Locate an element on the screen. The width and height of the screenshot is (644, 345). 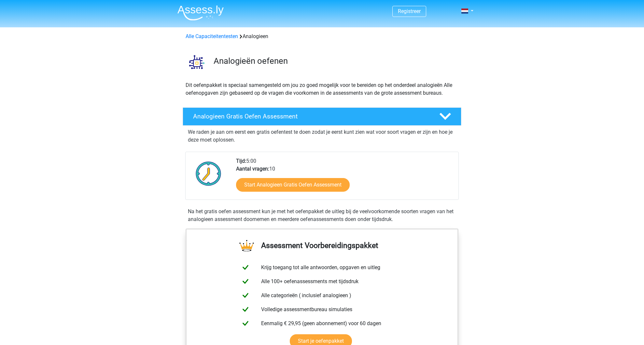
a: Start Analogieen Gratis Oefen Assessment is located at coordinates (293, 185).